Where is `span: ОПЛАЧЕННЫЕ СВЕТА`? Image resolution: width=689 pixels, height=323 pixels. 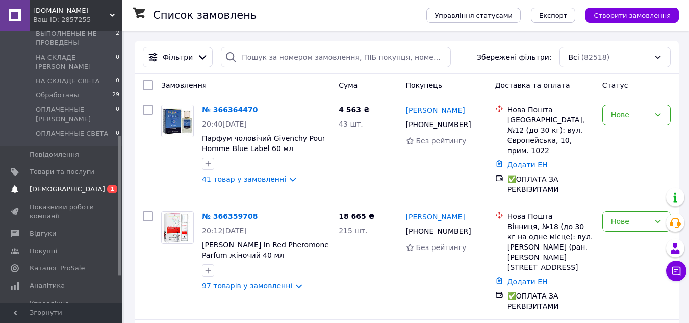
span: ОПЛАЧЕННЫЕ СВЕТА is located at coordinates (72, 134).